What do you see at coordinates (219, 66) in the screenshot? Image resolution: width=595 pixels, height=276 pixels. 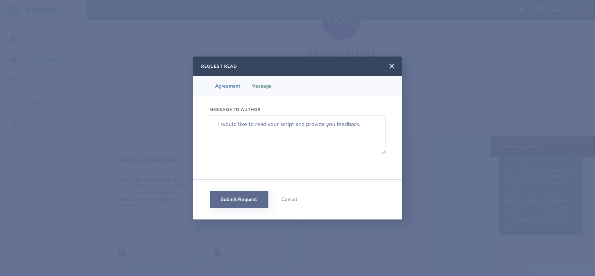 I see `h2: Request Read` at bounding box center [219, 66].